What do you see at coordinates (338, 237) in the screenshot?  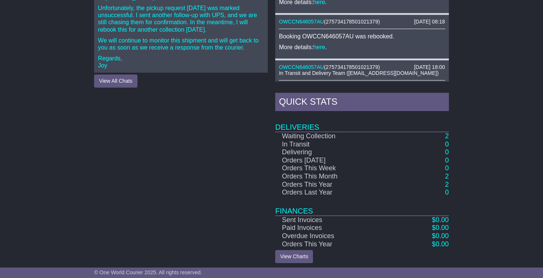 I see `td: Overdue Invoices` at bounding box center [338, 237].